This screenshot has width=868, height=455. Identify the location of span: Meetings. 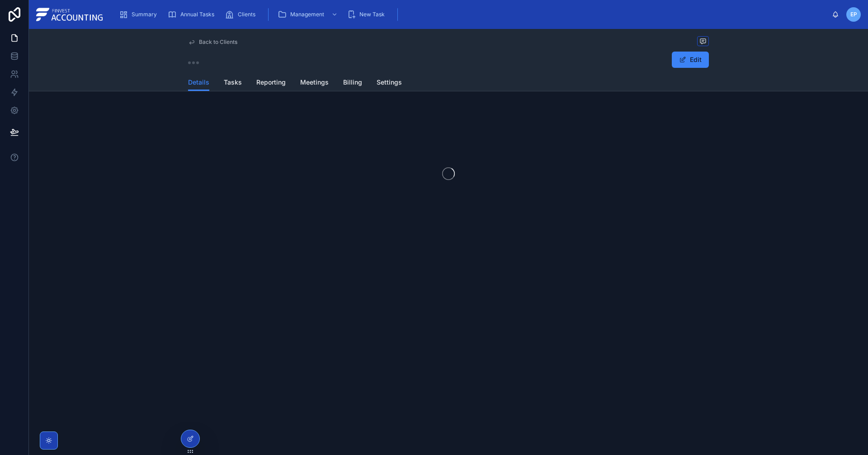
(314, 82).